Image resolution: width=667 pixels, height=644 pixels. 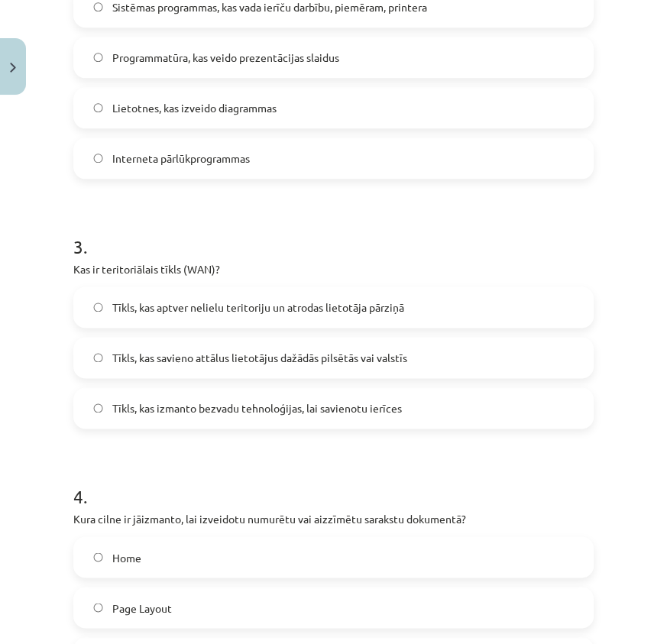 What do you see at coordinates (256, 408) in the screenshot?
I see `span: Tīkls, kas izmanto bezvadu tehnoloģijas, lai savienotu ierīces` at bounding box center [256, 408].